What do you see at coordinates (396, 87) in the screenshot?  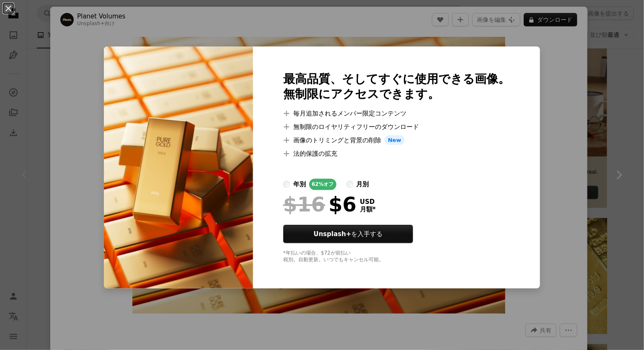 I see `h2: 最高品質、そしてすぐに使用できる画像。 無制限にアクセスできます。` at bounding box center [396, 87].